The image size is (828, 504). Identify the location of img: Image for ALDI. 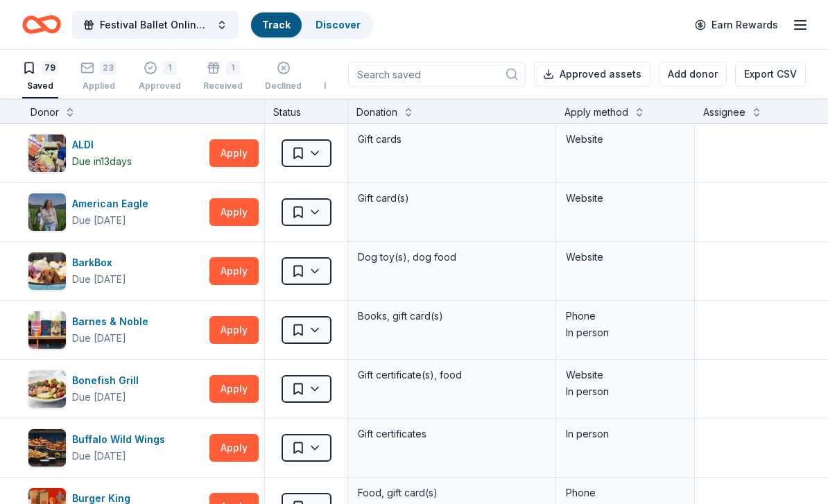
(47, 154).